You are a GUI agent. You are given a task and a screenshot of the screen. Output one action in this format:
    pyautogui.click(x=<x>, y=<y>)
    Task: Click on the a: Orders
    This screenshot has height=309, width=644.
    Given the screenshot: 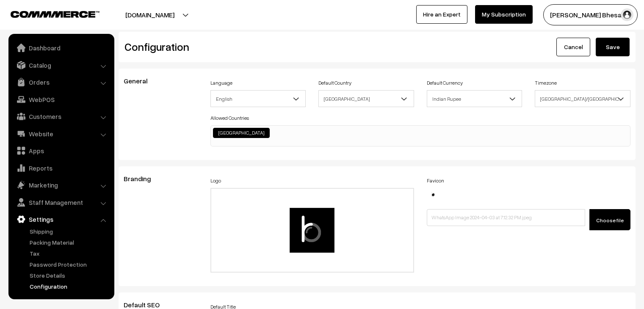 What is the action you would take?
    pyautogui.click(x=61, y=82)
    